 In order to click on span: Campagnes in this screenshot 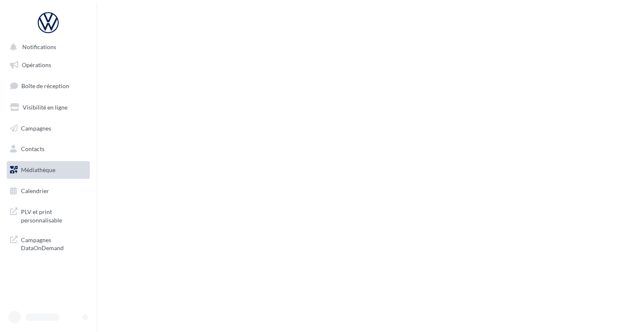, I will do `click(36, 128)`.